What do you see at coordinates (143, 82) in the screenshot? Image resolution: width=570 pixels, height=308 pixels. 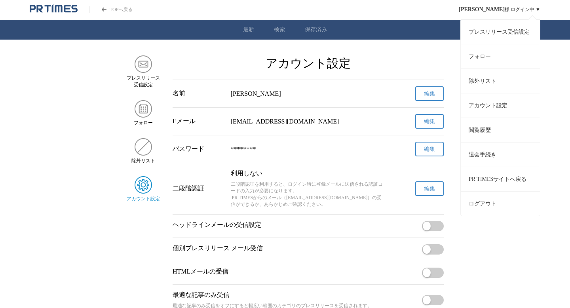 I see `span: プレスリリース 受信設定` at bounding box center [143, 82].